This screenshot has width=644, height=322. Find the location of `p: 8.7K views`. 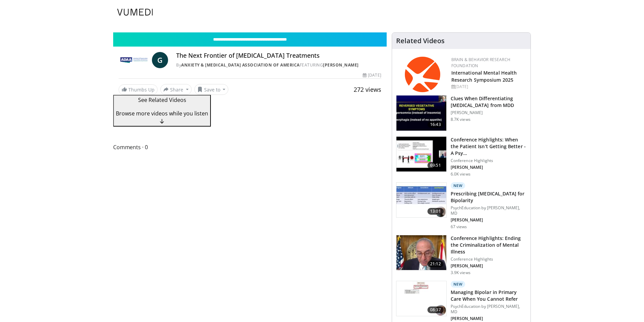

p: 8.7K views is located at coordinates (461, 120).